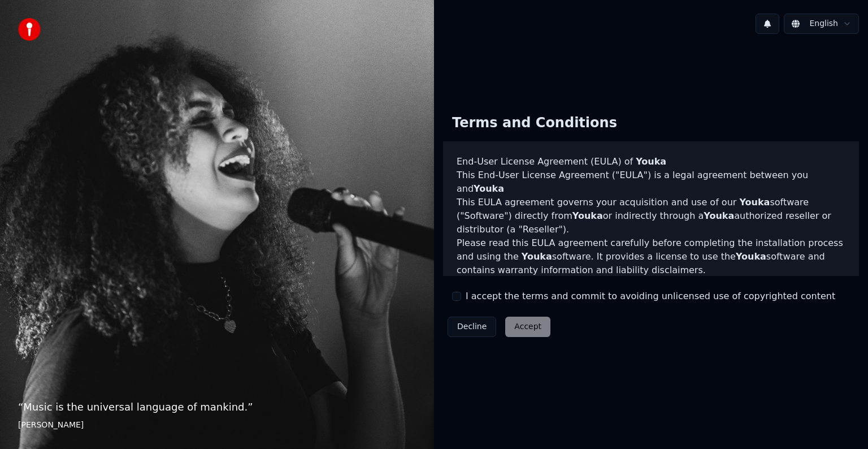 Image resolution: width=868 pixels, height=449 pixels. What do you see at coordinates (651, 161) in the screenshot?
I see `h3: End-User License Agreement (EULA) of` at bounding box center [651, 161].